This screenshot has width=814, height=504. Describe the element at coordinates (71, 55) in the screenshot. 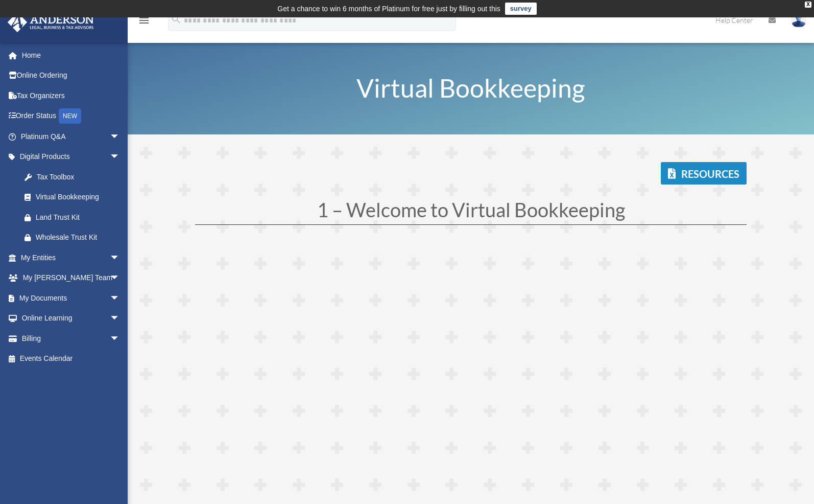

I see `a: Home` at that location.